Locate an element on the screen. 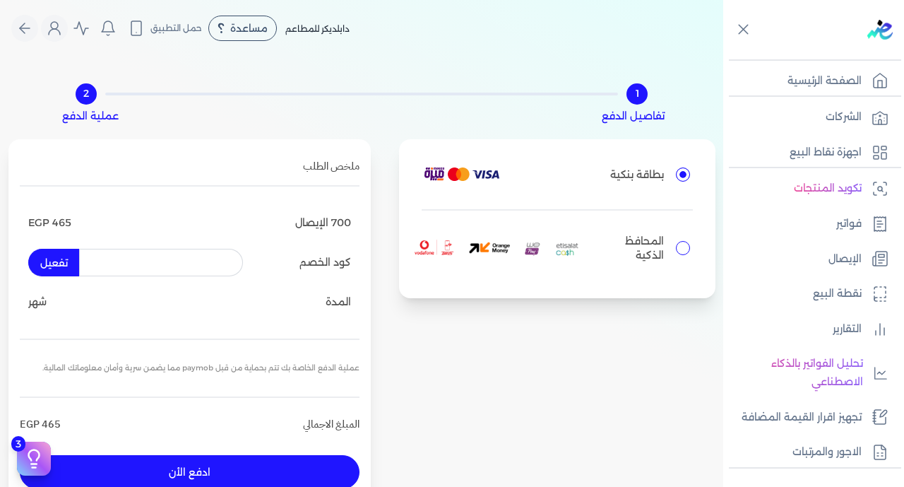 The height and width of the screenshot is (487, 904). p: الإيصال is located at coordinates (845, 259).